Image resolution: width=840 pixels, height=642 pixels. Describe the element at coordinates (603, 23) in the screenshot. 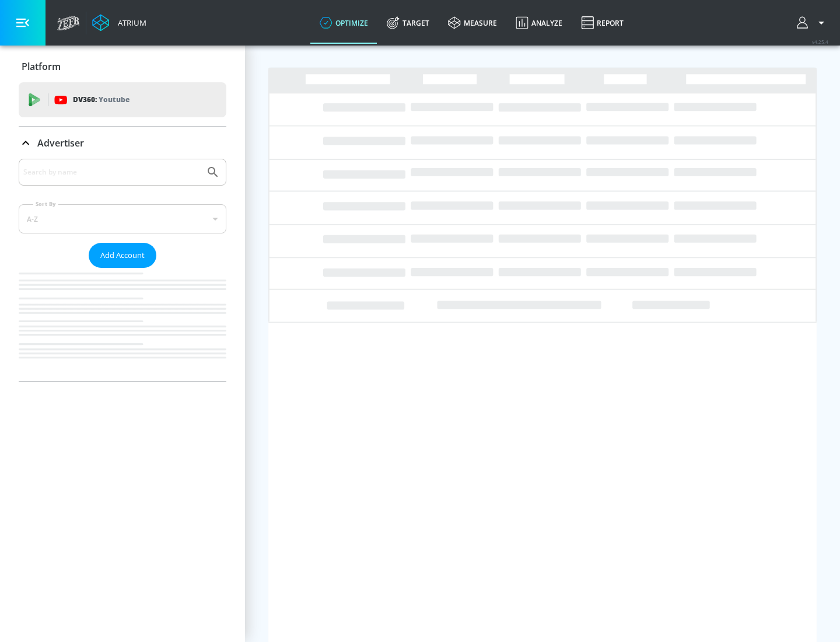

I see `a: Report` at that location.